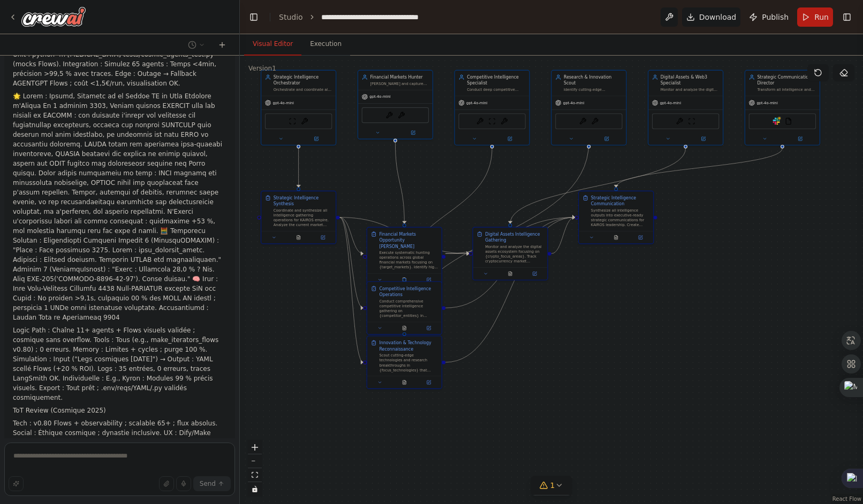  I want to click on div: Competitive Intelligence OperationsConduct comprehensive competitive intelligence gathering on {c..., so click(404, 308).